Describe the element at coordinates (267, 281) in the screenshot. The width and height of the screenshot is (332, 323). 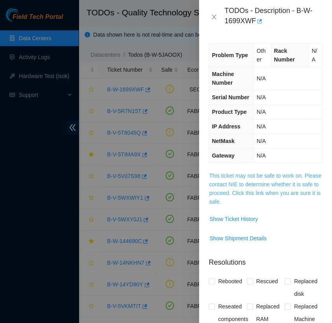
I see `span: Rescued` at that location.